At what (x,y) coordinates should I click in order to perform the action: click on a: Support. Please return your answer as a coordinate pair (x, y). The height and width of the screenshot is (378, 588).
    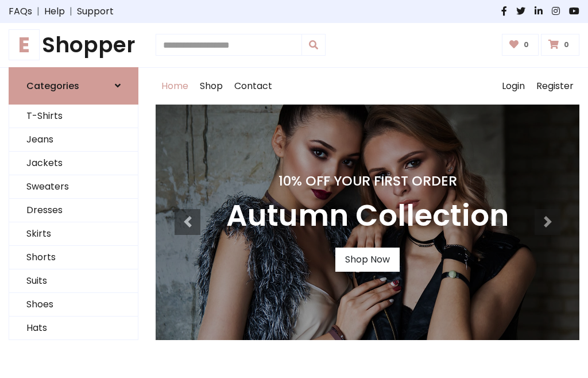
    Looking at the image, I should click on (95, 12).